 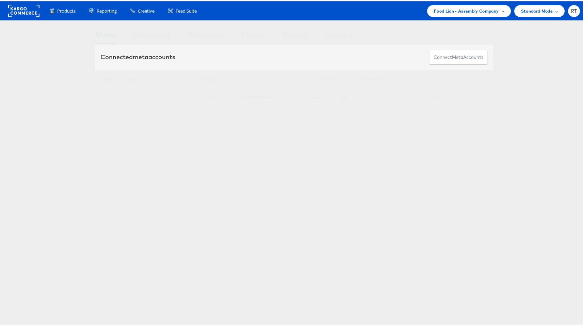 What do you see at coordinates (186, 10) in the screenshot?
I see `span: Feed Suite` at bounding box center [186, 10].